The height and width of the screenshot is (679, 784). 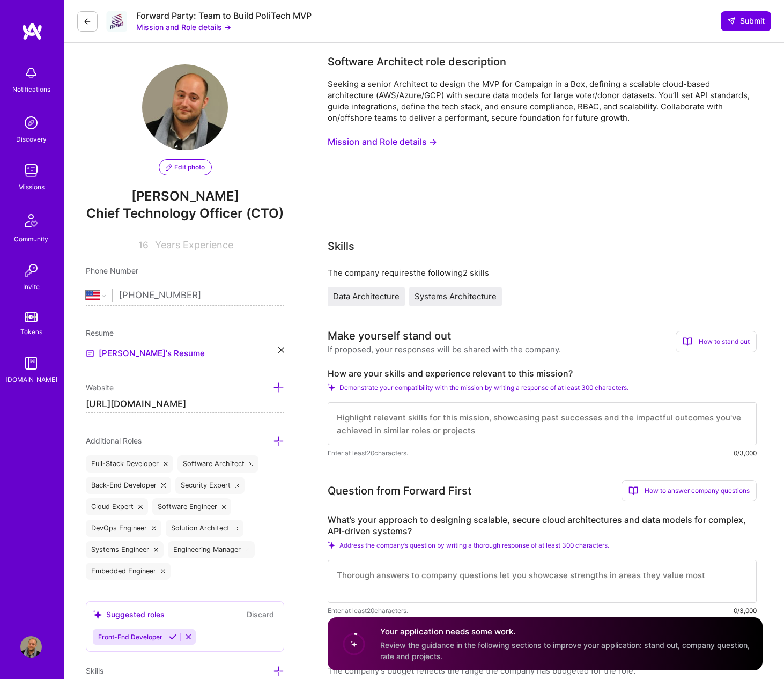 What do you see at coordinates (31, 122) in the screenshot?
I see `img: discovery` at bounding box center [31, 122].